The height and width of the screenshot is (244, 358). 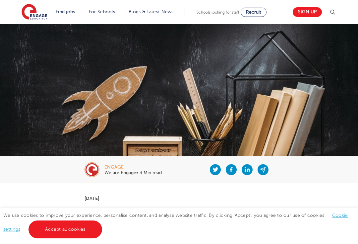 What do you see at coordinates (253, 12) in the screenshot?
I see `a: Recruit` at bounding box center [253, 12].